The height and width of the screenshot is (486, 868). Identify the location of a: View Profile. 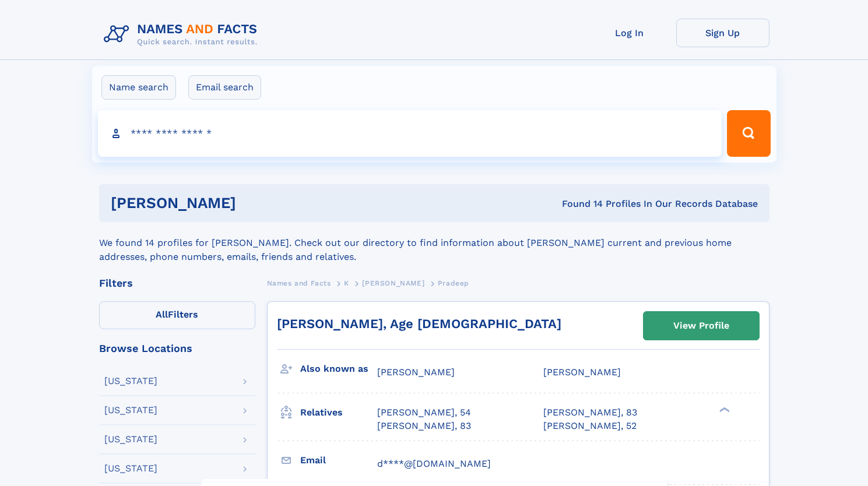
(701, 326).